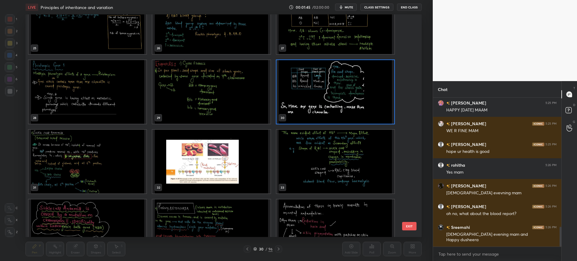 The width and height of the screenshot is (577, 261). I want to click on div: 96, so click(271, 249).